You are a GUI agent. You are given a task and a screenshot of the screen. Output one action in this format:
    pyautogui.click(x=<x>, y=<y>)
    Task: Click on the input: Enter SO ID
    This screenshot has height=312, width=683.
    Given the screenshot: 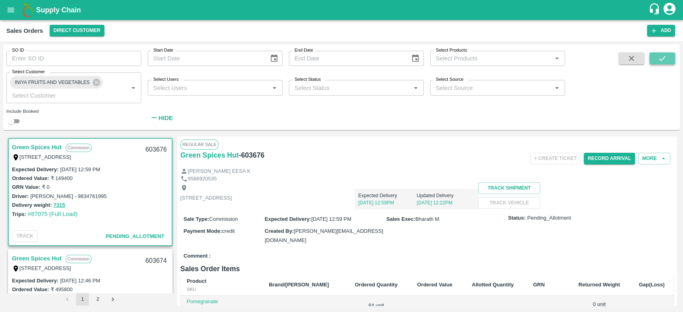 What is the action you would take?
    pyautogui.click(x=74, y=58)
    